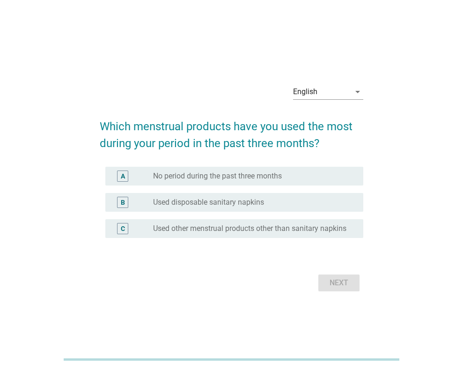  Describe the element at coordinates (250, 228) in the screenshot. I see `label: Used other menstrual products other than sanitary napkins` at that location.